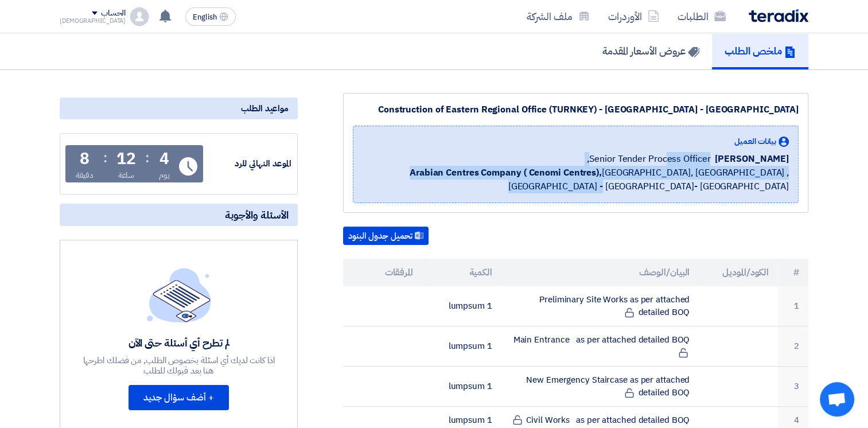 This screenshot has height=428, width=868. Describe the element at coordinates (793, 306) in the screenshot. I see `td: 1` at that location.